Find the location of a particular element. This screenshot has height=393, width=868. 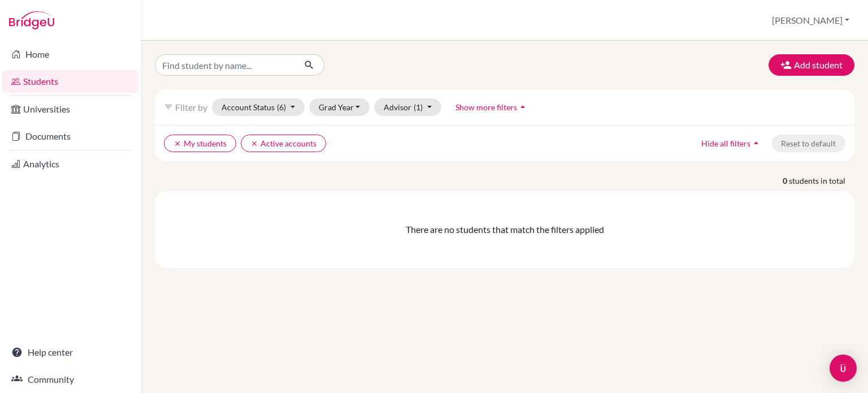

a: Community is located at coordinates (70, 380).